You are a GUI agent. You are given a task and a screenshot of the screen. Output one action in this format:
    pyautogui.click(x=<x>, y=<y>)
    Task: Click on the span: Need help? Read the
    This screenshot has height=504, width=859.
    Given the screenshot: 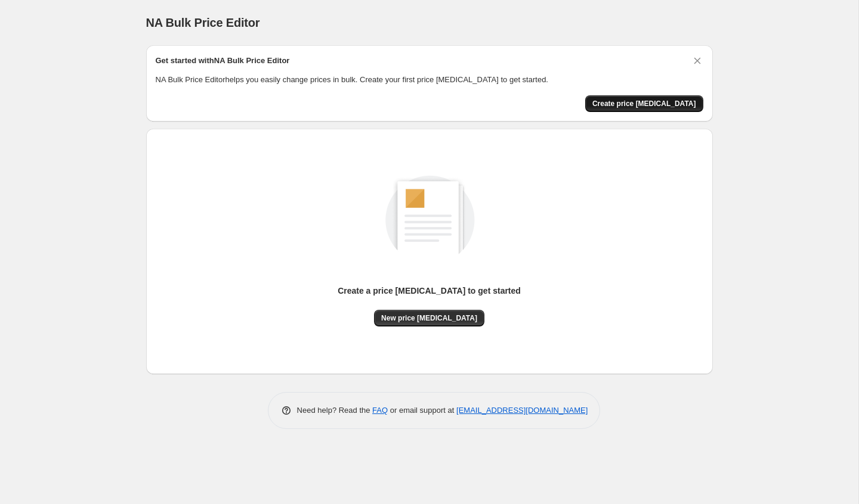 What is the action you would take?
    pyautogui.click(x=334, y=410)
    